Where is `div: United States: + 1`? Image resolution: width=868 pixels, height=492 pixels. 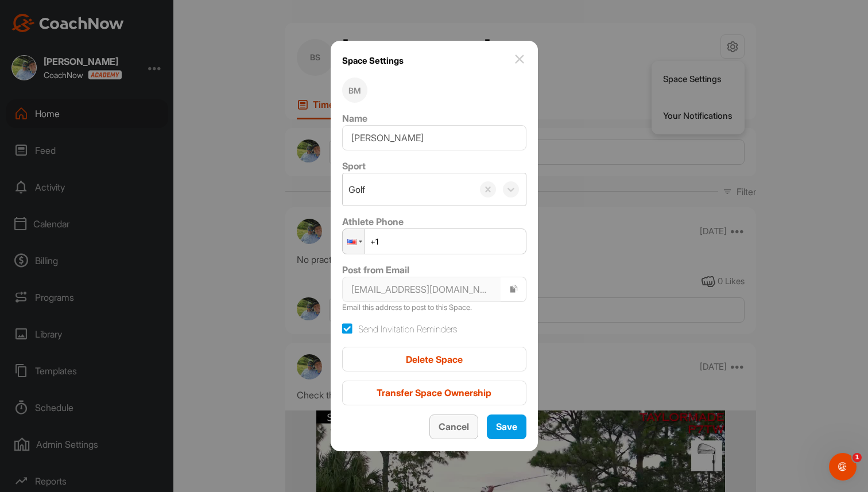 div: United States: + 1 is located at coordinates (354, 241).